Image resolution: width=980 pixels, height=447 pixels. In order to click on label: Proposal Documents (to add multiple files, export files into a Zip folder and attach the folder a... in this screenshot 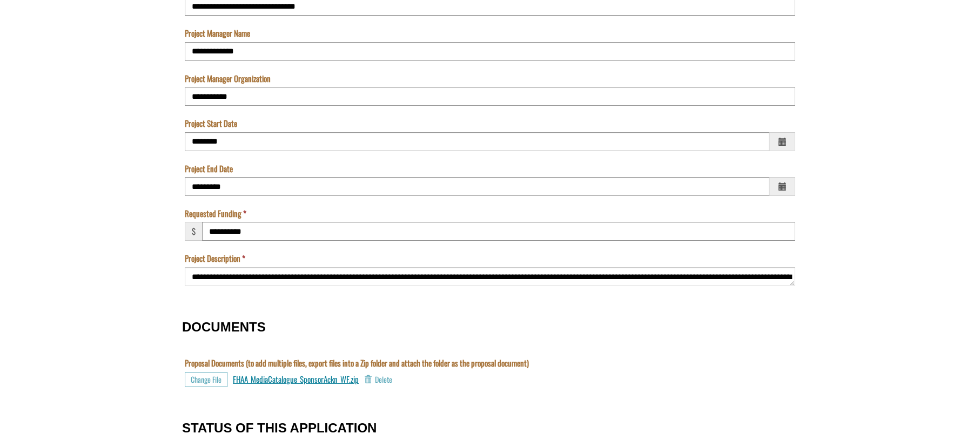, I will do `click(357, 363)`.